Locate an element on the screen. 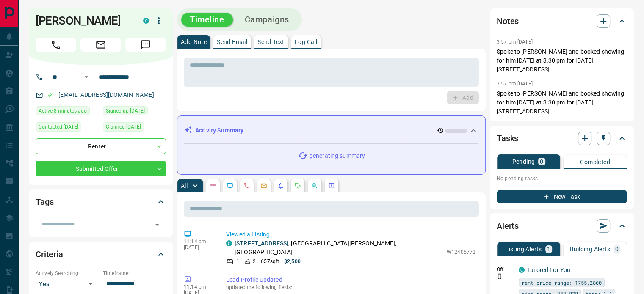  svg: Opportunities is located at coordinates (315, 186).